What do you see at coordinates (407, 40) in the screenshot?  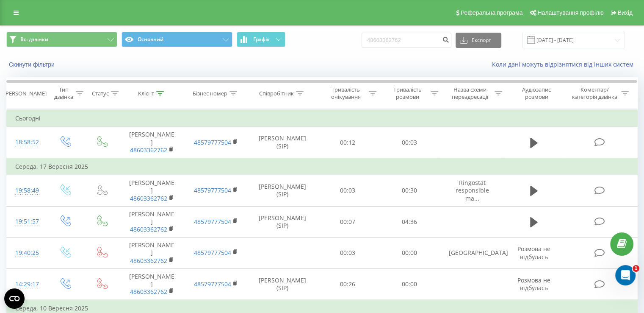 I see `input: Пошук за номером` at bounding box center [407, 40].